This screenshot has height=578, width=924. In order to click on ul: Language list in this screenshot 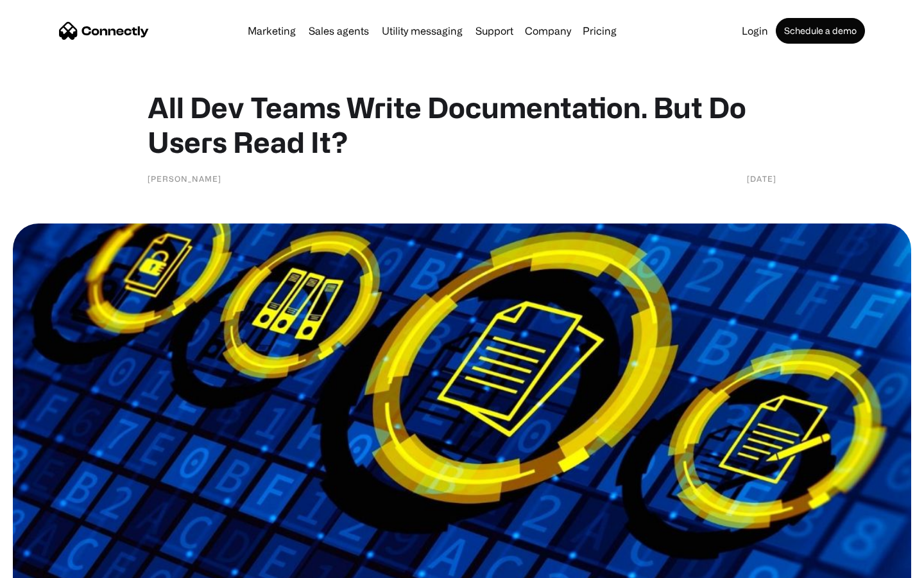, I will do `click(51, 565)`.